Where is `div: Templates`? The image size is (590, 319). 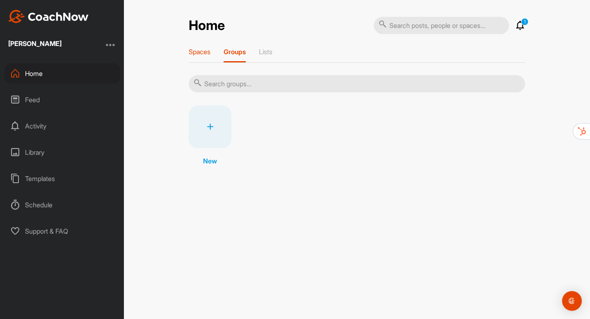
div: Templates is located at coordinates (62, 178).